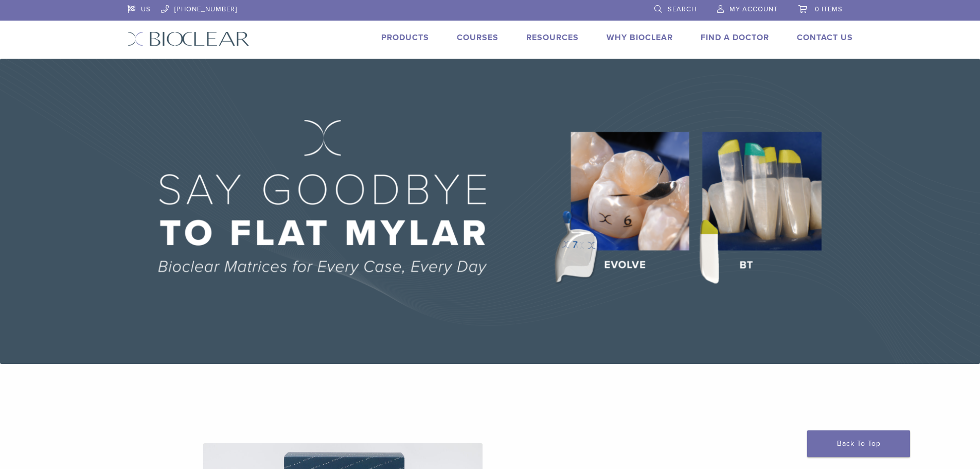 This screenshot has width=980, height=469. I want to click on a: Why Bioclear, so click(640, 37).